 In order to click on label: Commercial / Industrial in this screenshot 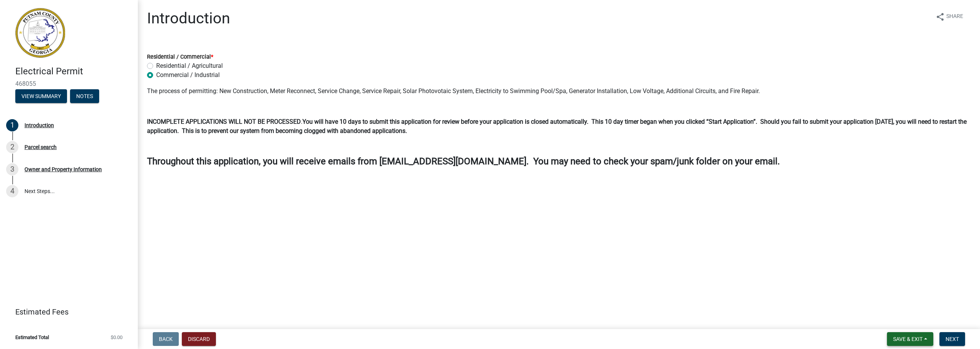, I will do `click(188, 75)`.